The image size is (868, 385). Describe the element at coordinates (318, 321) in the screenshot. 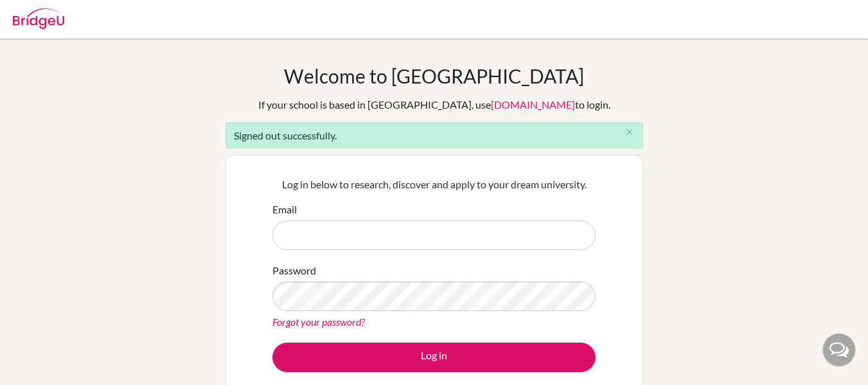

I see `a: Forgot your password?` at that location.